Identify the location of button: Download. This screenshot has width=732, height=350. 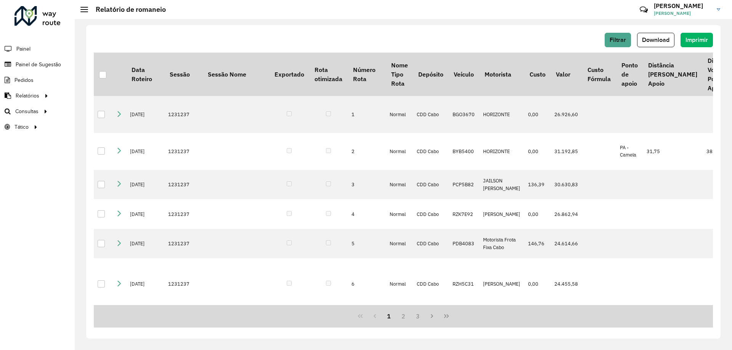
(656, 40).